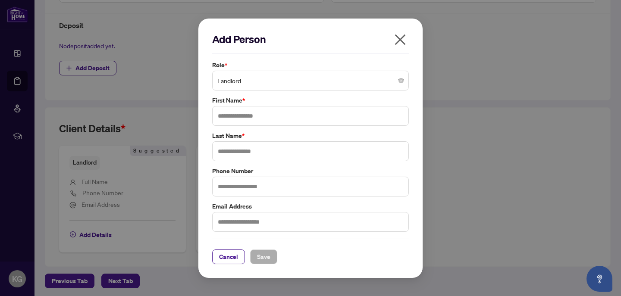 Image resolution: width=621 pixels, height=296 pixels. Describe the element at coordinates (310, 65) in the screenshot. I see `label: Role` at that location.